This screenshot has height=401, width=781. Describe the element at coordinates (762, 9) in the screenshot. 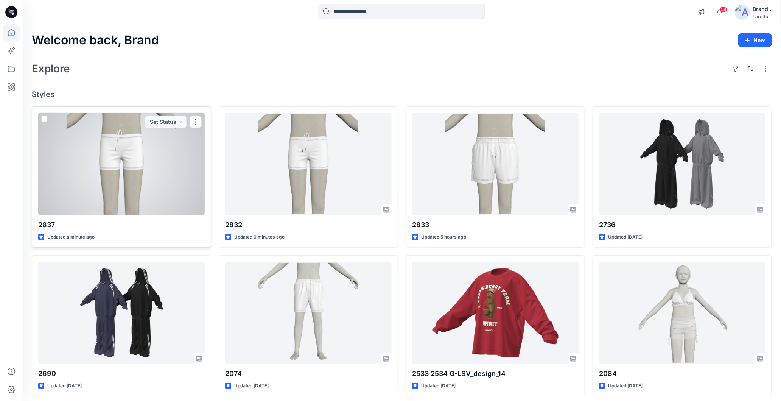

I see `div: Brand .` at that location.